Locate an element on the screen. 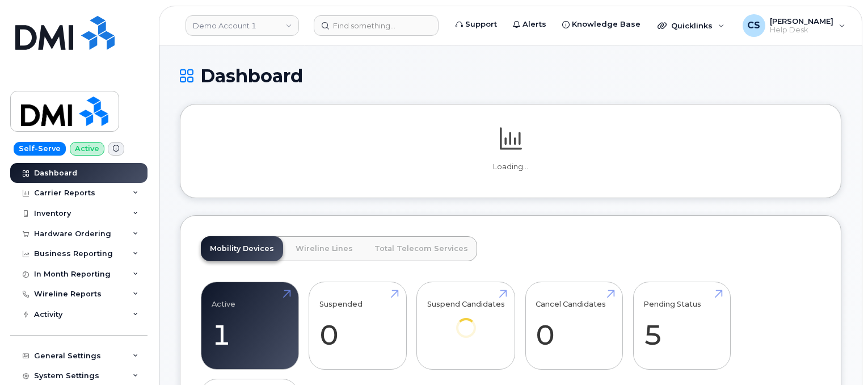 The height and width of the screenshot is (385, 868). a: Mobility Devices is located at coordinates (242, 249).